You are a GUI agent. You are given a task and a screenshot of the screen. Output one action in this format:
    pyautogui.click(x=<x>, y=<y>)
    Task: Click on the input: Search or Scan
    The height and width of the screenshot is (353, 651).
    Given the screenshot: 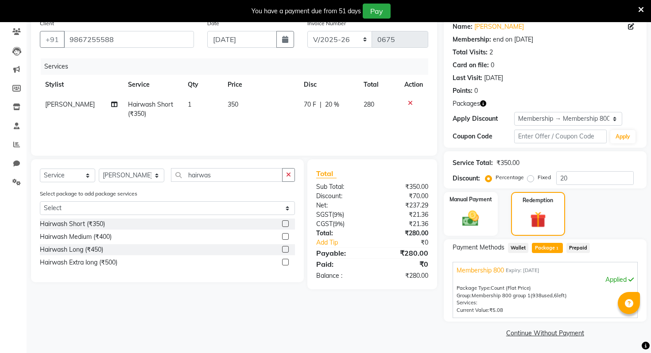 What is the action you would take?
    pyautogui.click(x=227, y=175)
    